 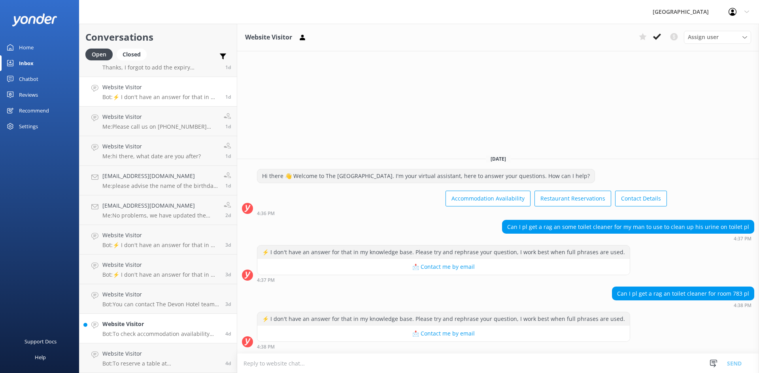 What do you see at coordinates (28, 126) in the screenshot?
I see `div: Settings` at bounding box center [28, 126].